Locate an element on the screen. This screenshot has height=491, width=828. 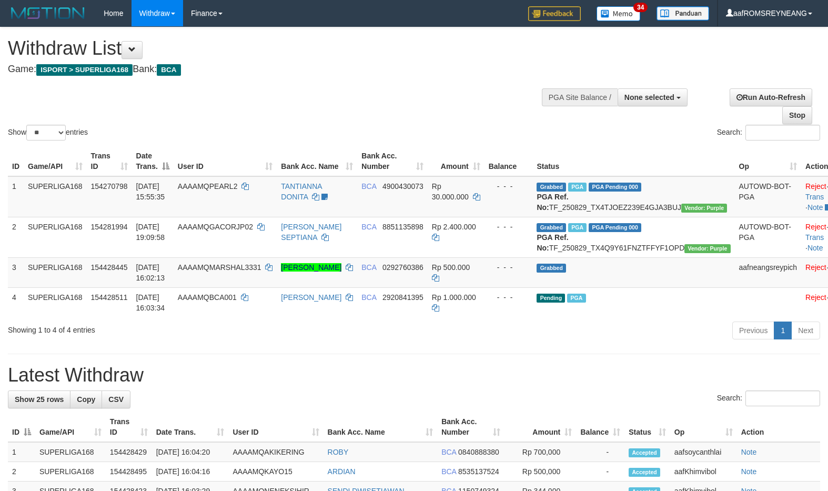
label: Show entries is located at coordinates (48, 133).